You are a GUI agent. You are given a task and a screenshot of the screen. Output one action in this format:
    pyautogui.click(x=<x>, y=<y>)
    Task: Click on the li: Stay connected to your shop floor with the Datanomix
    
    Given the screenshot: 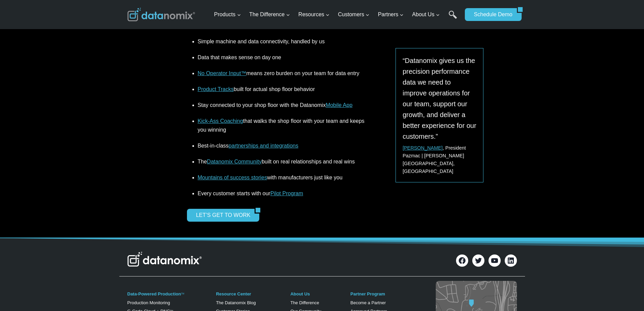 What is the action you would take?
    pyautogui.click(x=282, y=105)
    